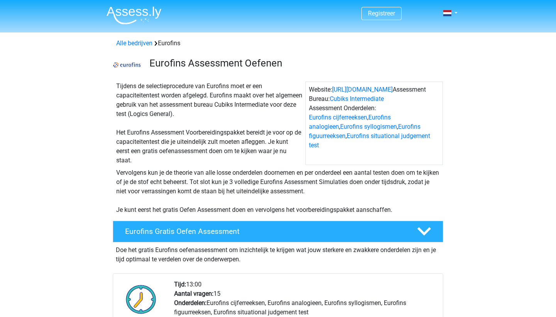 The height and width of the screenshot is (317, 556). Describe the element at coordinates (278, 191) in the screenshot. I see `div: Vervolgens kun je de theorie van alle losse onderdelen doornemen en per onderdeel een aantal test...` at that location.